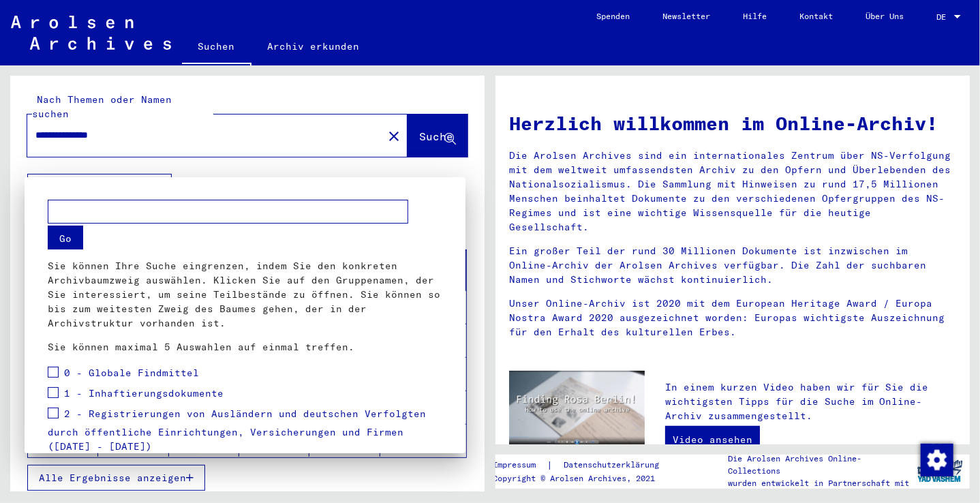  Describe the element at coordinates (937, 460) in the screenshot. I see `img: Change consent` at that location.